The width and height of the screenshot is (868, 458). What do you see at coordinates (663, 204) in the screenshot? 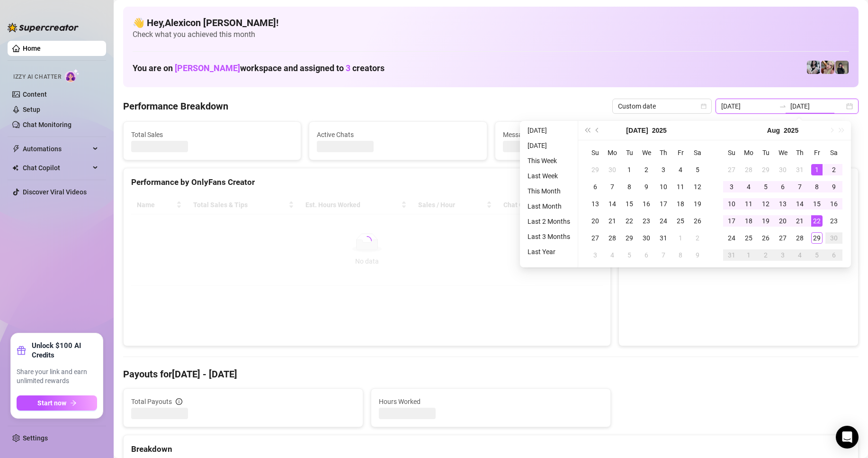
I see `div: 17` at bounding box center [663, 204].